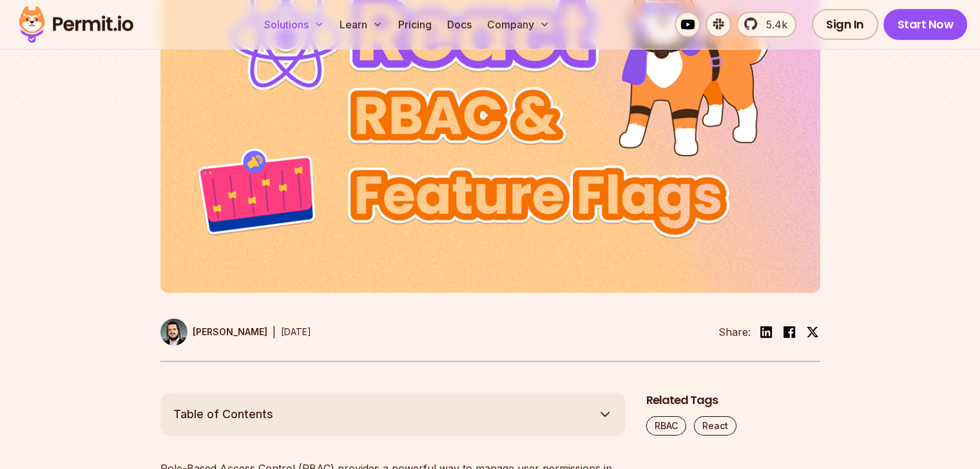 This screenshot has width=980, height=469. What do you see at coordinates (789, 332) in the screenshot?
I see `img: facebook` at bounding box center [789, 332].